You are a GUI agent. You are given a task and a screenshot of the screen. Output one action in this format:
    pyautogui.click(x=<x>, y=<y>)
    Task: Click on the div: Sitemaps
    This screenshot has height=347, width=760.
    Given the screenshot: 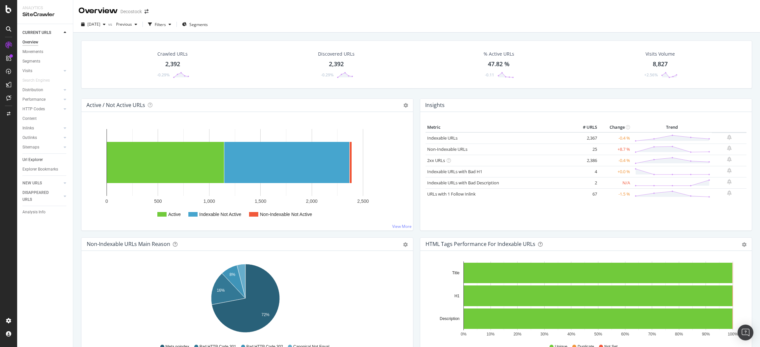 What is the action you would take?
    pyautogui.click(x=31, y=147)
    